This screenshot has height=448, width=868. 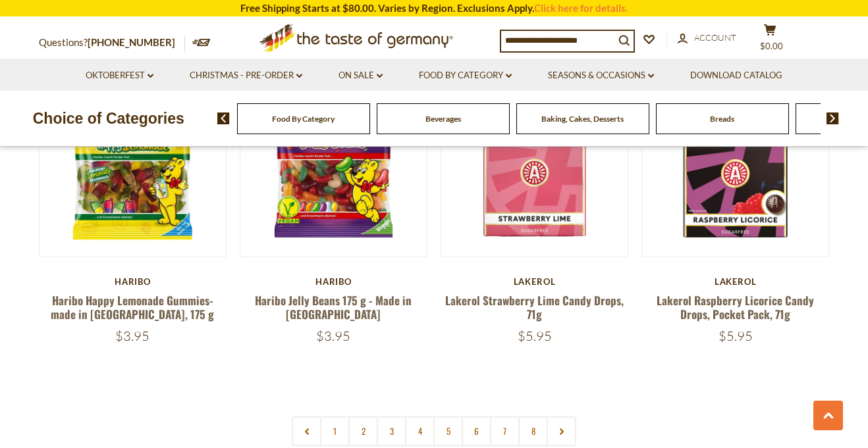 What do you see at coordinates (771, 46) in the screenshot?
I see `span: $0.00` at bounding box center [771, 46].